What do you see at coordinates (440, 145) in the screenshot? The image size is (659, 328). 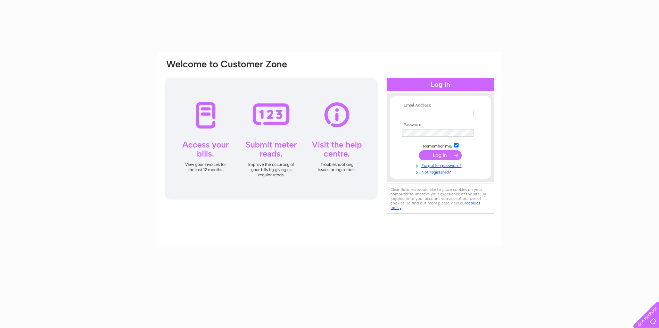 I see `td: Remember me?` at bounding box center [440, 145].